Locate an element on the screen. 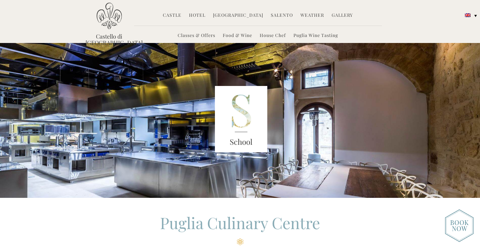 This screenshot has height=250, width=480. img: Castello di Ugento is located at coordinates (109, 16).